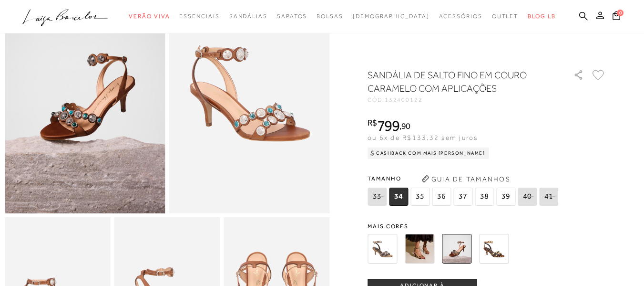 The height and width of the screenshot is (286, 644). What do you see at coordinates (527, 197) in the screenshot?
I see `span: 40` at bounding box center [527, 197].